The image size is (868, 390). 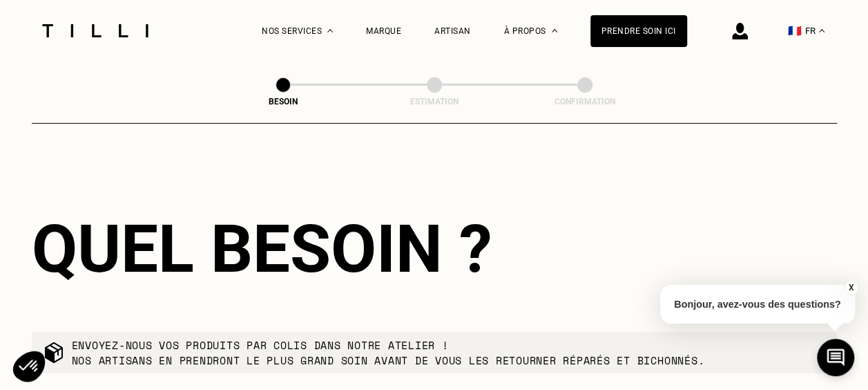 What do you see at coordinates (639, 31) in the screenshot?
I see `div: Prendre soin ici` at bounding box center [639, 31].